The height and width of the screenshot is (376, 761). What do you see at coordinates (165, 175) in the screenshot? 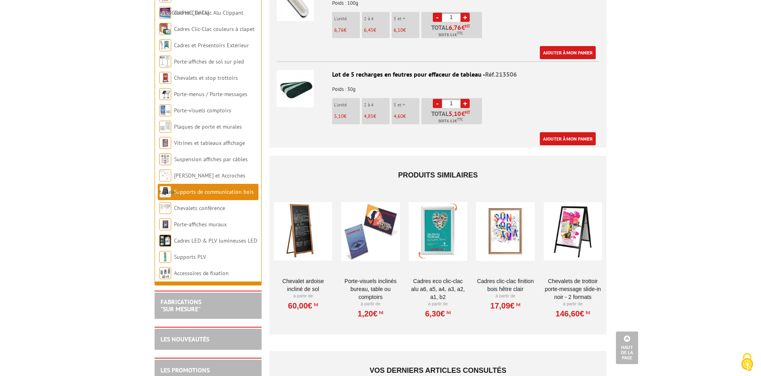
I see `img: Cimaises et Accroches tableaux` at bounding box center [165, 175].